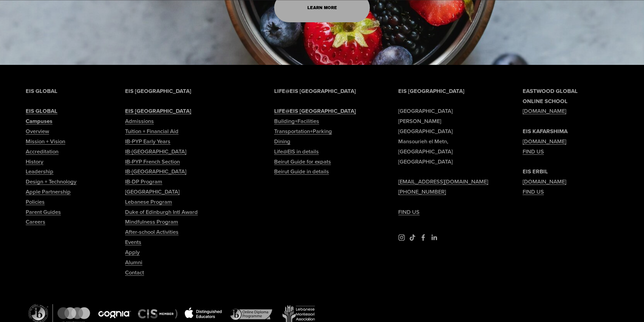  Describe the element at coordinates (139, 121) in the screenshot. I see `a: Admissions` at that location.